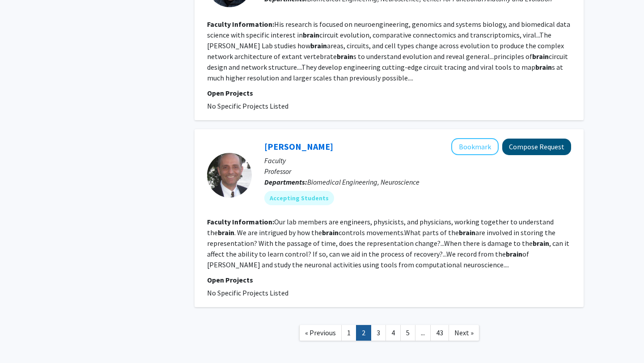 The height and width of the screenshot is (363, 644). Describe the element at coordinates (320, 332) in the screenshot. I see `a: Previous` at that location.